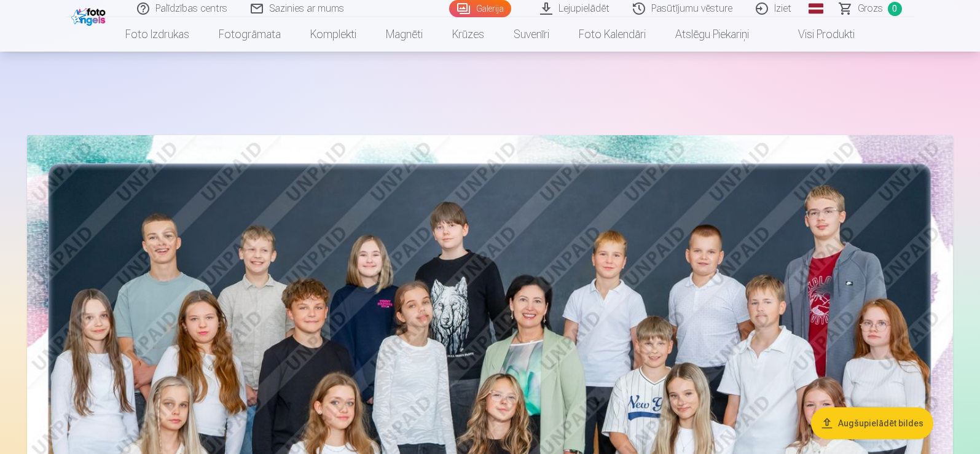 Image resolution: width=980 pixels, height=454 pixels. Describe the element at coordinates (90, 15) in the screenshot. I see `img: /fa1` at that location.